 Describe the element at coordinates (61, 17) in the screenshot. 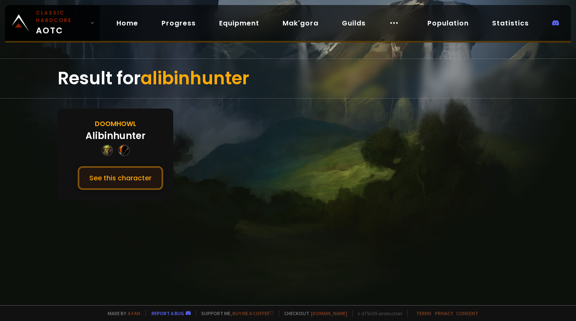

I see `small: Classic Hardcore` at that location.